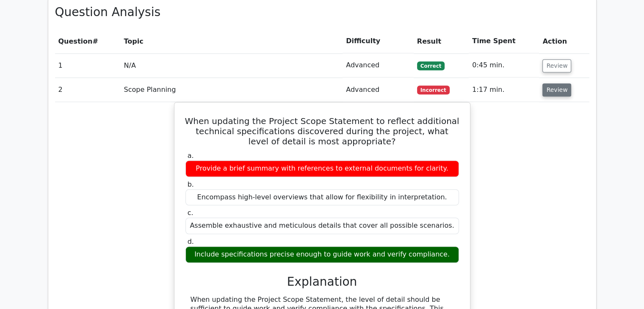 This screenshot has width=644, height=309. I want to click on div: Include specifications precise enough to guide work and verify compliance., so click(322, 254).